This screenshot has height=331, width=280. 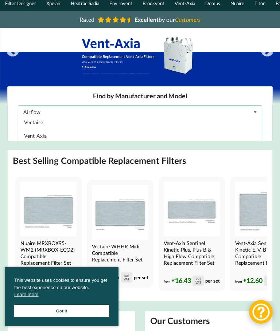 I want to click on img: Nuaire MRXBOX95-WM2 Compatible MVHR Filter Replacement Set from MVHR.shop, so click(x=48, y=209).